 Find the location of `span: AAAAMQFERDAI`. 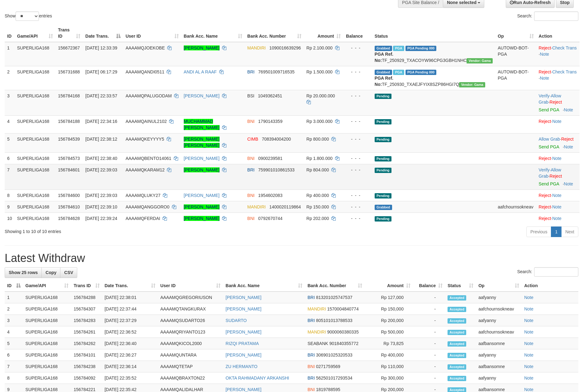

span: AAAAMQFERDAI is located at coordinates (143, 218).